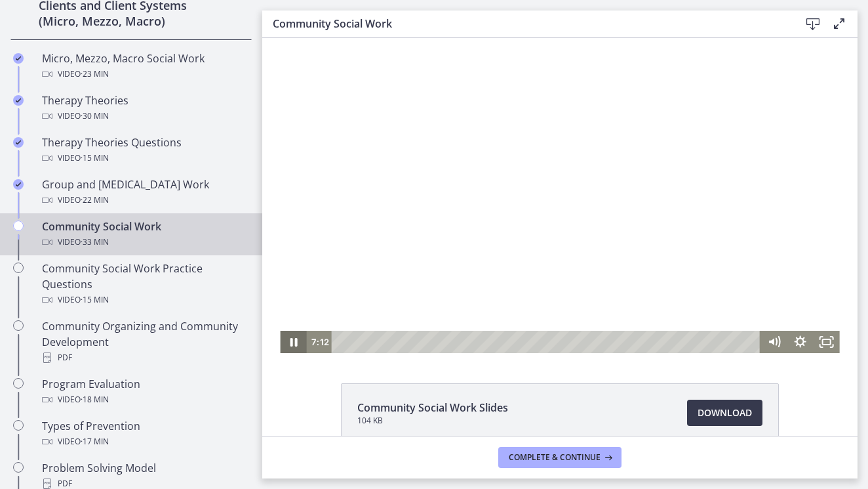 This screenshot has height=489, width=868. I want to click on span: 104 KB, so click(433, 420).